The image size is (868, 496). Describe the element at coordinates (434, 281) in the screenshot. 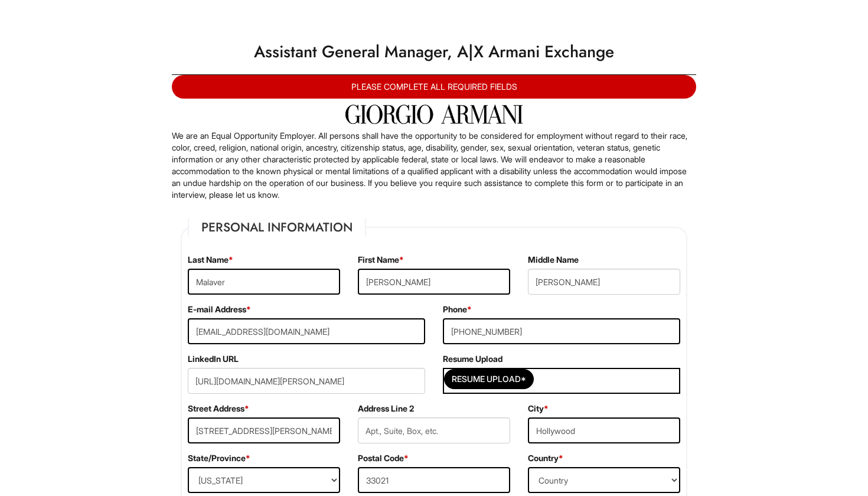

I see `input: First Name` at that location.